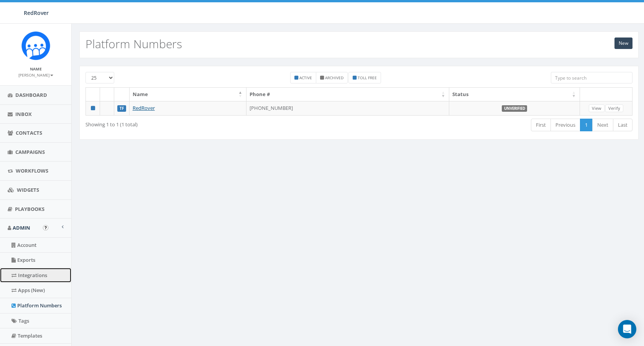 The height and width of the screenshot is (346, 644). Describe the element at coordinates (36, 12) in the screenshot. I see `span: RedRover` at that location.